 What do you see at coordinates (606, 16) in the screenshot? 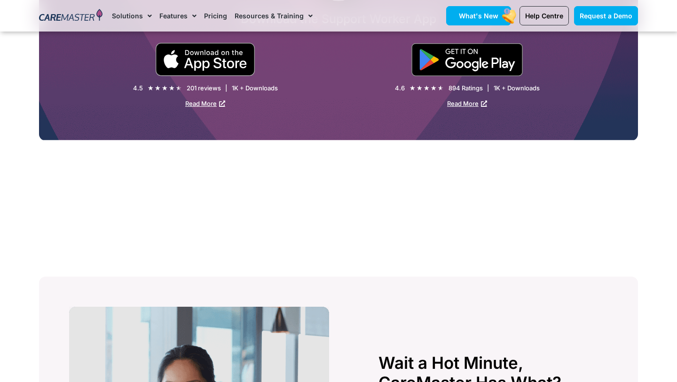
I see `a: Request a Demo` at bounding box center [606, 16].